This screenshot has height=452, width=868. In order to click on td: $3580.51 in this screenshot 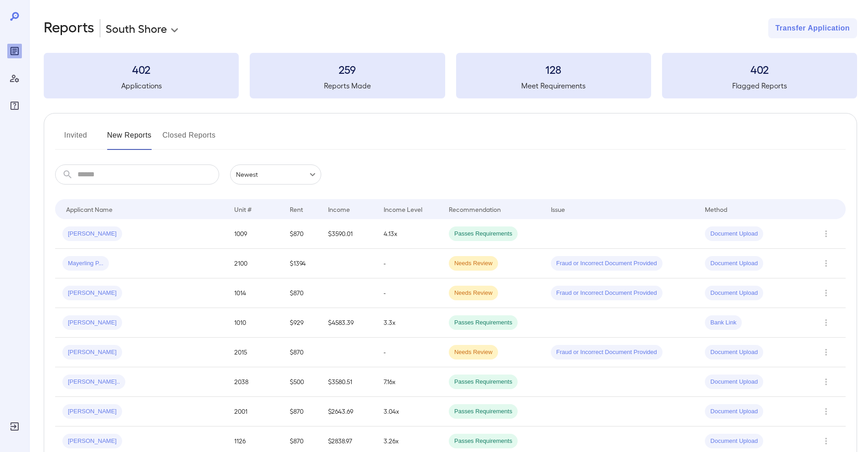, I will do `click(349, 382)`.